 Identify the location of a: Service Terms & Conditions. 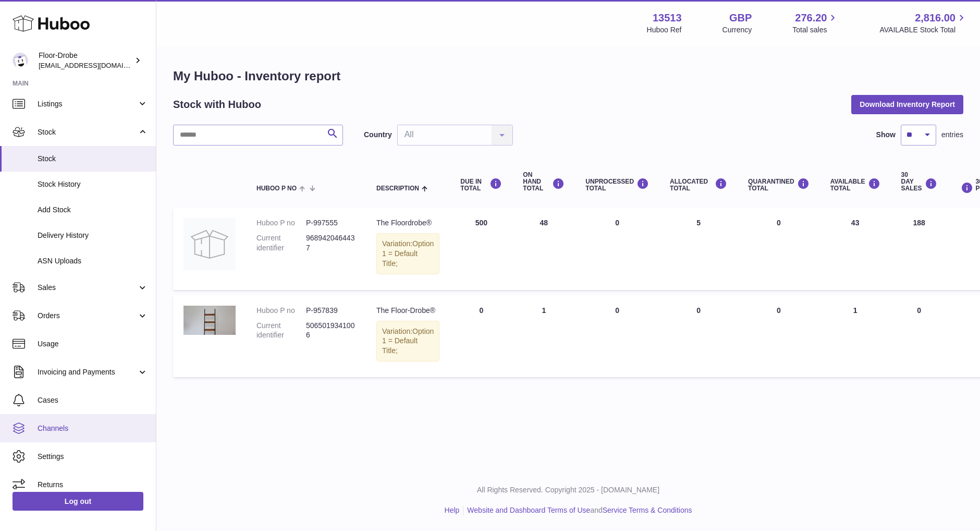
(648, 510).